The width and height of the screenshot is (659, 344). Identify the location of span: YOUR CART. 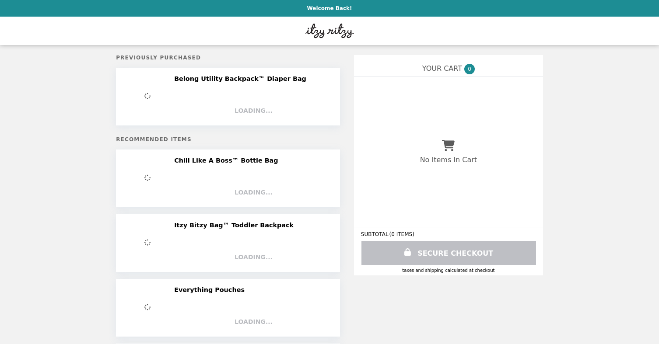
(442, 68).